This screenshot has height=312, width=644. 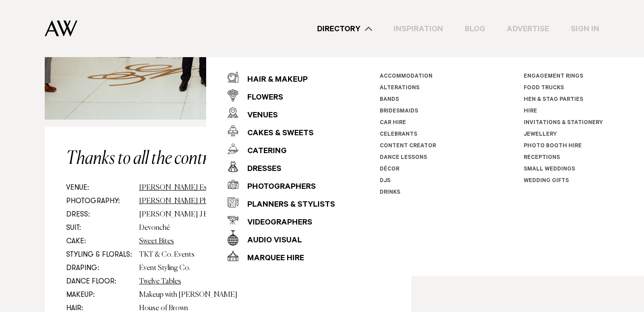 What do you see at coordinates (264, 228) in the screenshot?
I see `dd: Devonché` at bounding box center [264, 228].